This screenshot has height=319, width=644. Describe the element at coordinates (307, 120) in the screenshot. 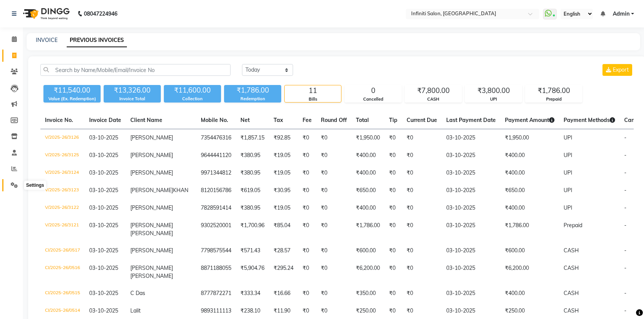

I see `span: Fee` at that location.